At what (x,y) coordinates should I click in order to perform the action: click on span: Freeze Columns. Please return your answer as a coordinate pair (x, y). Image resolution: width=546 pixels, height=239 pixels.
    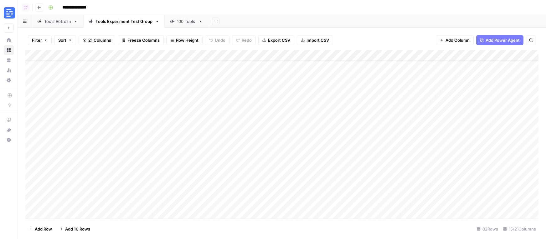
    Looking at the image, I should click on (143, 40).